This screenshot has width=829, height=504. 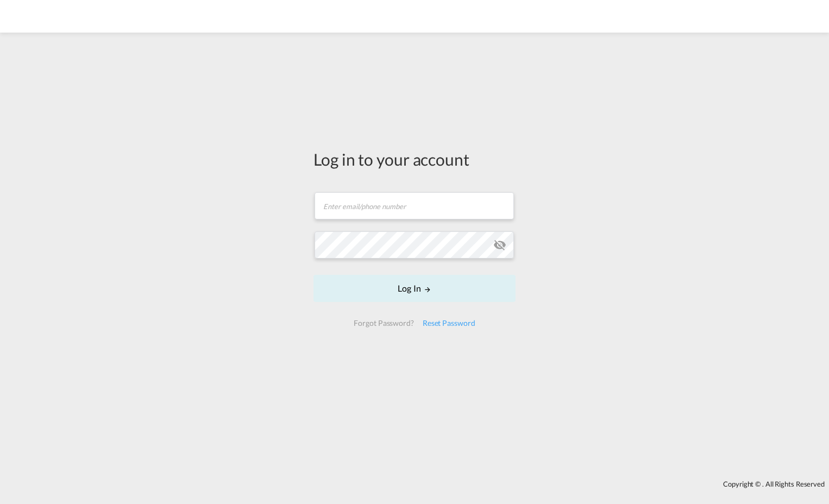 I want to click on div: Log in to your account, so click(x=414, y=159).